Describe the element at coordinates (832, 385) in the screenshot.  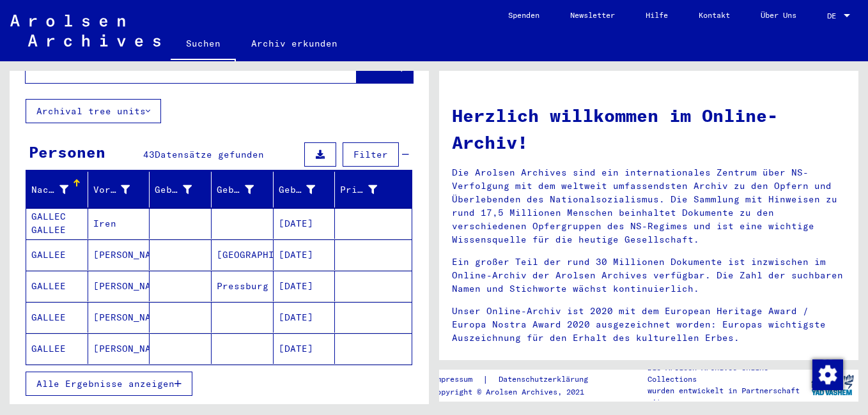
I see `img: yv_logo.png` at that location.